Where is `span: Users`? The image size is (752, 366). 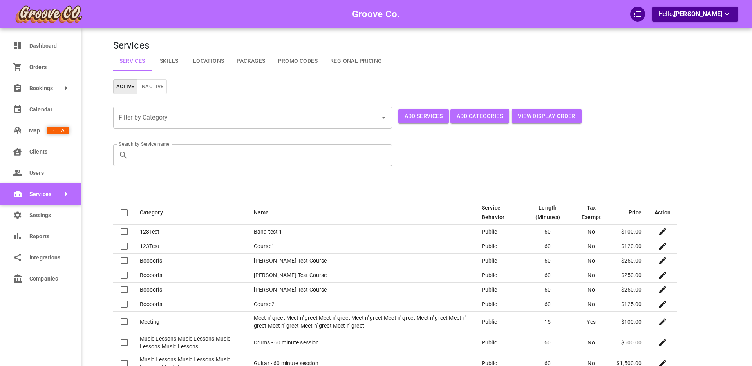
span: Users is located at coordinates (49, 173).